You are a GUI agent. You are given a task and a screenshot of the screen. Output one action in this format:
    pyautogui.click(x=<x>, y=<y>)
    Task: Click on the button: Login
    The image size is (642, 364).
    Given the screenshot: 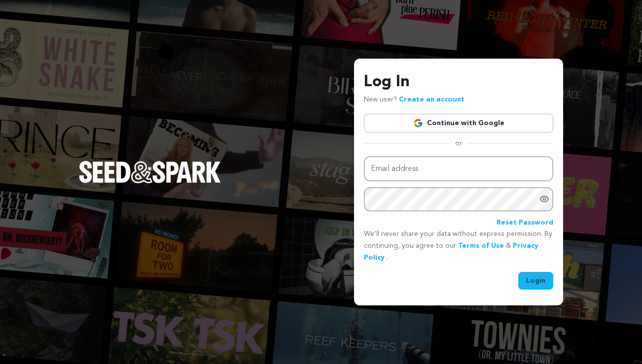 What is the action you would take?
    pyautogui.click(x=536, y=281)
    